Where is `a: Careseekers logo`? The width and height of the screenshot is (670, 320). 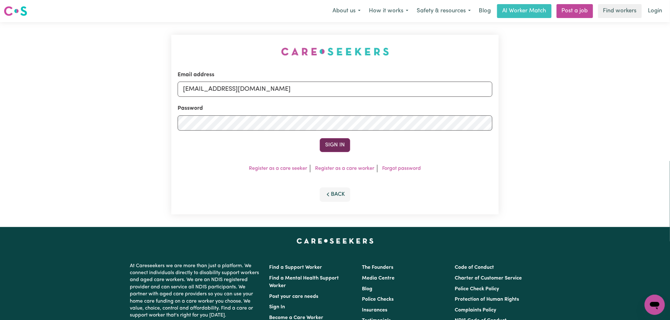
a: Careseekers logo is located at coordinates (16, 11).